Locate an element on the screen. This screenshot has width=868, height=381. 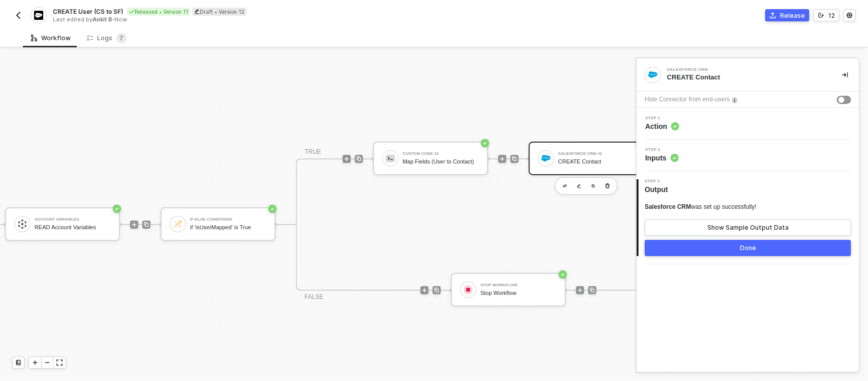
div: Logs is located at coordinates (107, 39).